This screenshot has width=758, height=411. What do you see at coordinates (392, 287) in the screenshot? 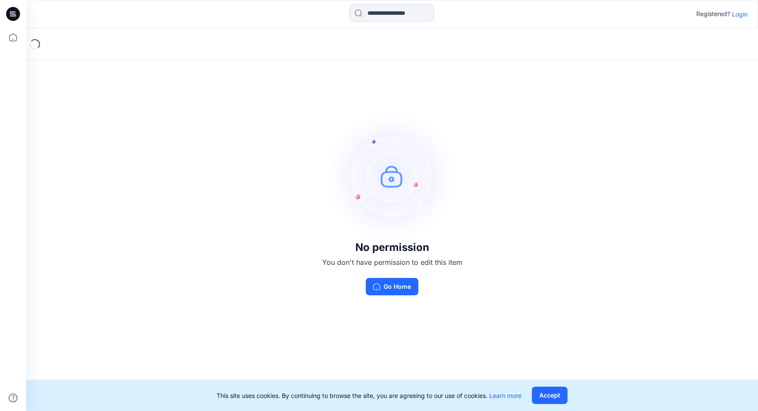
I see `a: Go Home` at bounding box center [392, 287].